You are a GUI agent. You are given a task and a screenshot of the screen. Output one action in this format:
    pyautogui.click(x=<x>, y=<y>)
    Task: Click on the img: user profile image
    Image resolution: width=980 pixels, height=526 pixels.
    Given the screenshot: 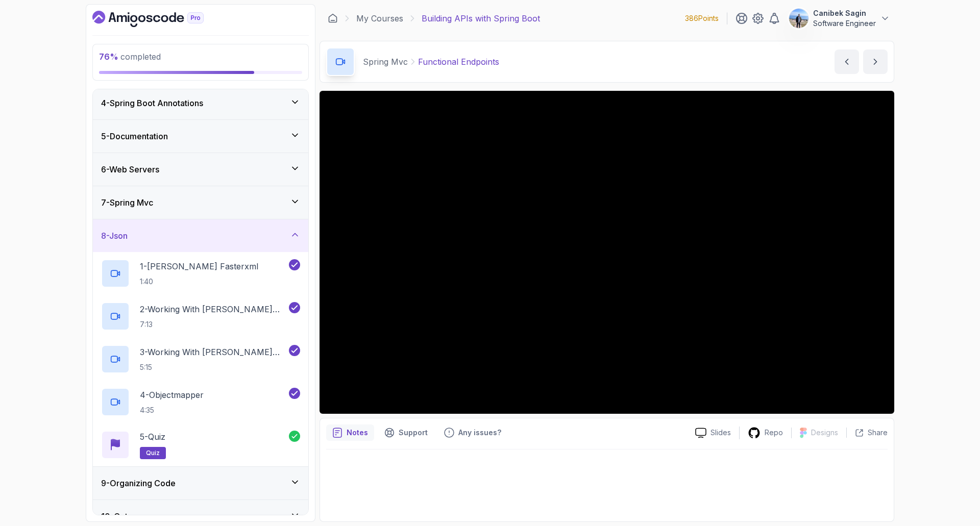 What is the action you would take?
    pyautogui.click(x=799, y=18)
    